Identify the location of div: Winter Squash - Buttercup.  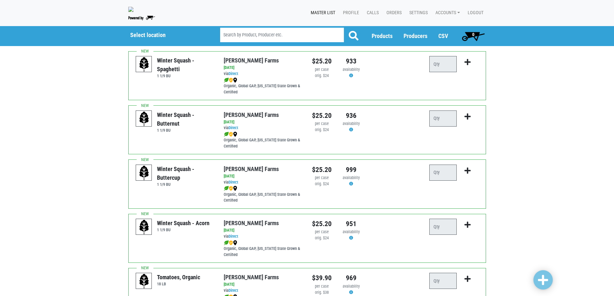
(185, 173).